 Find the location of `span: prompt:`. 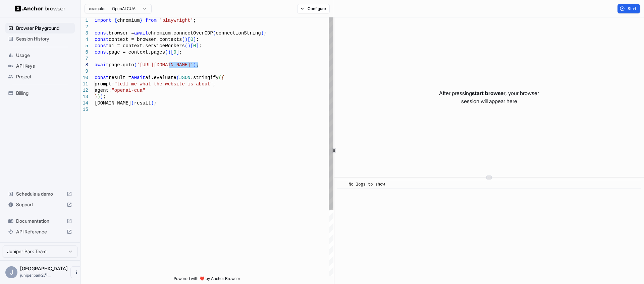

span: prompt: is located at coordinates (104, 84).